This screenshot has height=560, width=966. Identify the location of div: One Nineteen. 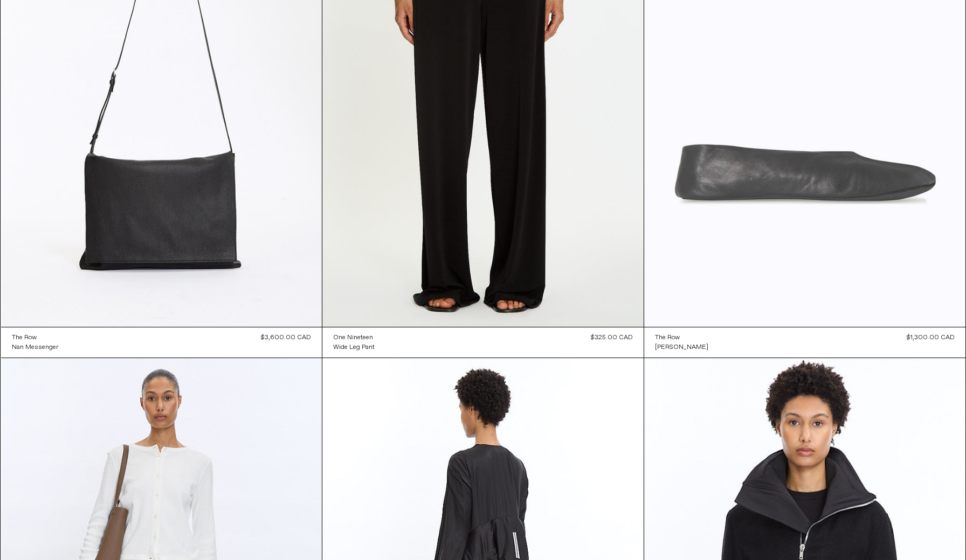
(353, 338).